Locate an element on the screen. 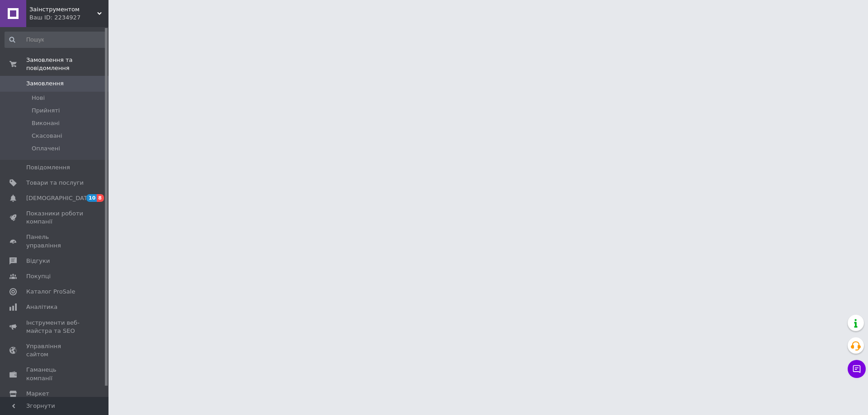 This screenshot has height=415, width=868. span: Замовлення is located at coordinates (45, 84).